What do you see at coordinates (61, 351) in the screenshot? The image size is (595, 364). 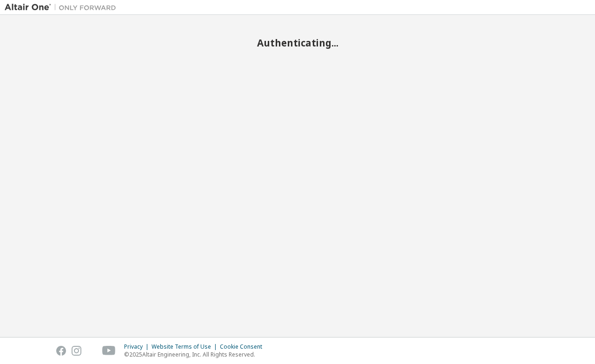 I see `img: facebook.svg` at bounding box center [61, 351].